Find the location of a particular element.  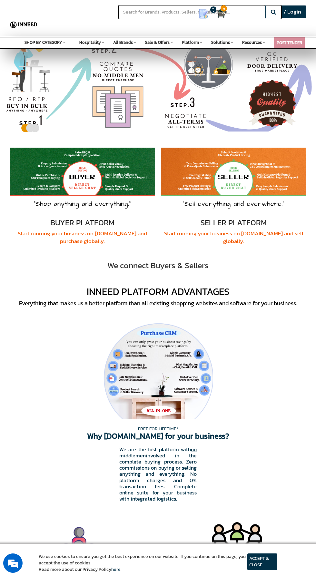

img: online marketplace is located at coordinates (158, 365).